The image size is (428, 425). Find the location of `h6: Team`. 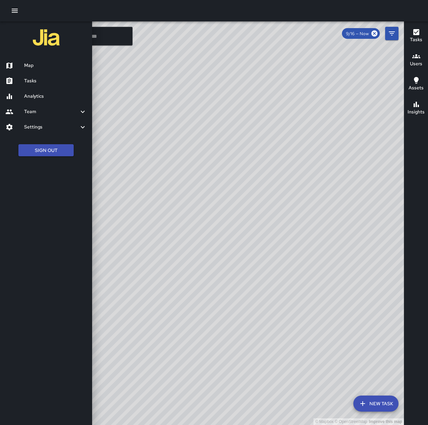

h6: Team is located at coordinates (51, 112).